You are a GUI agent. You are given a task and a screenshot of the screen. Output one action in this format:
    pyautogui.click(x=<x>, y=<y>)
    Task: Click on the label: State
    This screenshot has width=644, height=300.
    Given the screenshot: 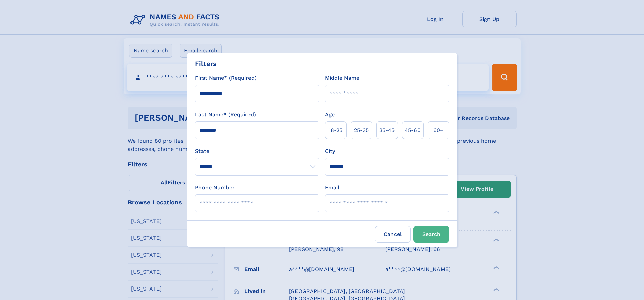 What is the action you would take?
    pyautogui.click(x=257, y=151)
    